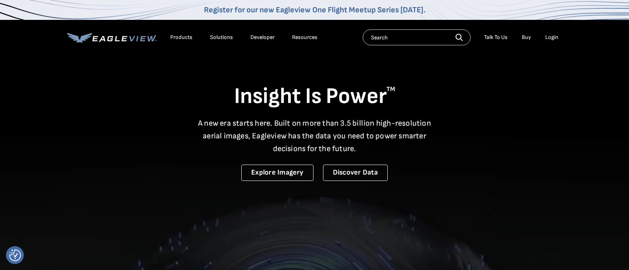 The height and width of the screenshot is (270, 629). What do you see at coordinates (315, 96) in the screenshot?
I see `h1: Insight Is Power` at bounding box center [315, 96].